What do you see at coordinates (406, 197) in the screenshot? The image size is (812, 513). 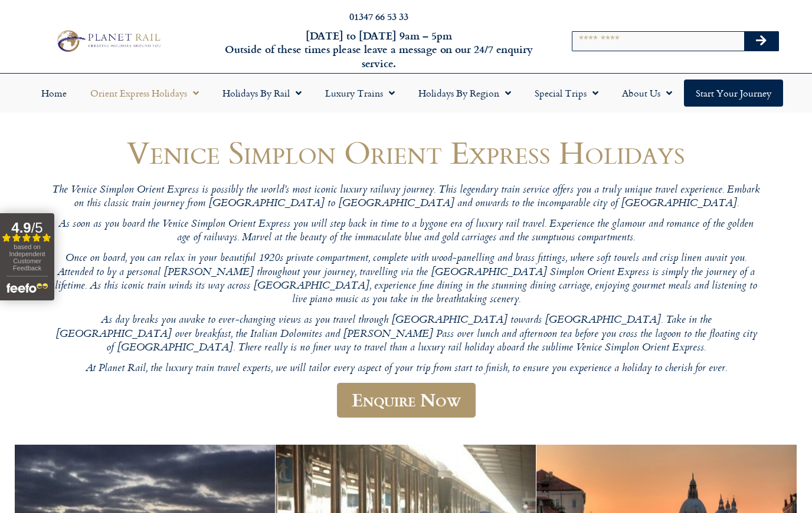 I see `p: The Venice Simplon Orient Express is possibly the world’s most iconic luxury railway journey. Thi...` at bounding box center [406, 197].